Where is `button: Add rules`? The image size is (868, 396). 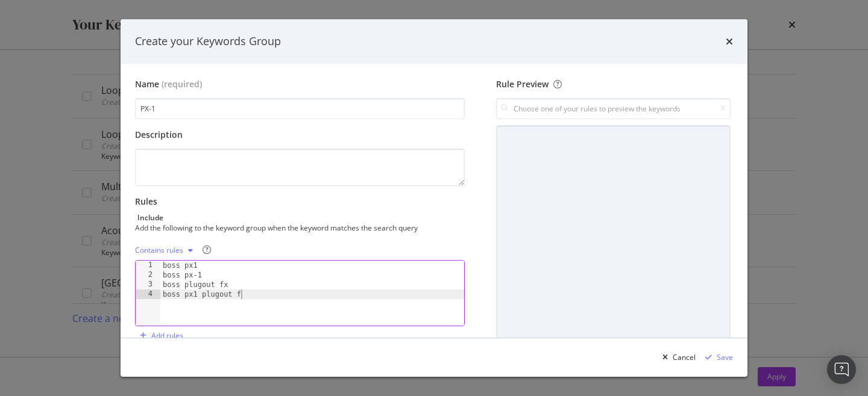
button: Add rules is located at coordinates (159, 336).